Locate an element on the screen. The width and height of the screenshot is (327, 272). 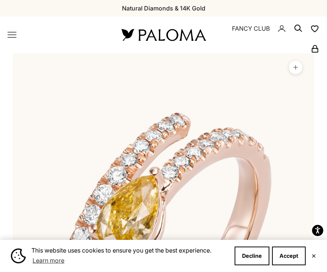
button: Close is located at coordinates (314, 256).